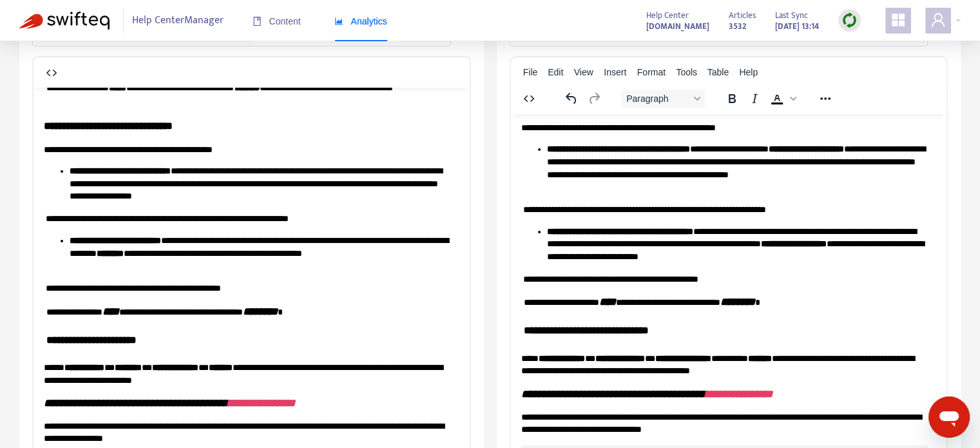 This screenshot has height=448, width=980. What do you see at coordinates (339, 21) in the screenshot?
I see `span: area-chart` at bounding box center [339, 21].